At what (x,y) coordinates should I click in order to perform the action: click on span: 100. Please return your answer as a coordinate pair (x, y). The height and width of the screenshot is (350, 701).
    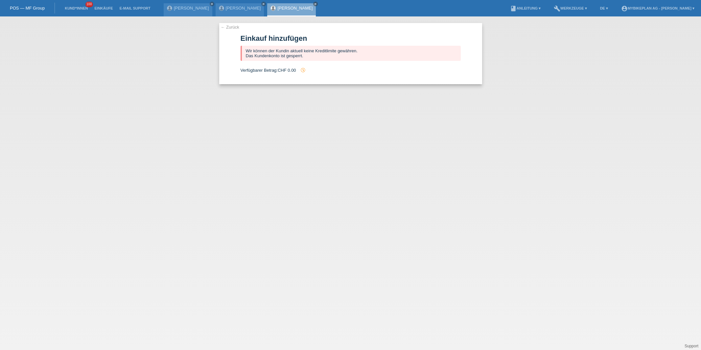
    Looking at the image, I should click on (89, 4).